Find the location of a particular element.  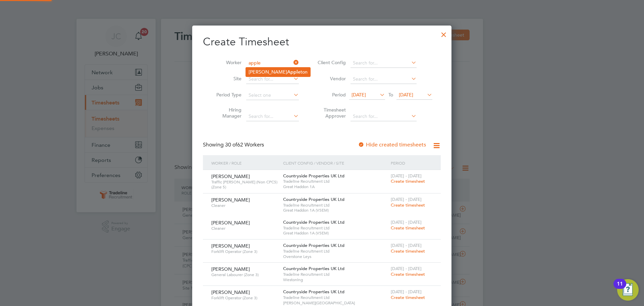

span: Great Haddon 1A is located at coordinates (335, 187).